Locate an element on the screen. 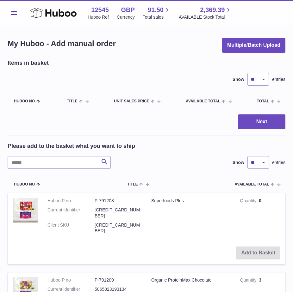  dt: Client SKU is located at coordinates (71, 228).